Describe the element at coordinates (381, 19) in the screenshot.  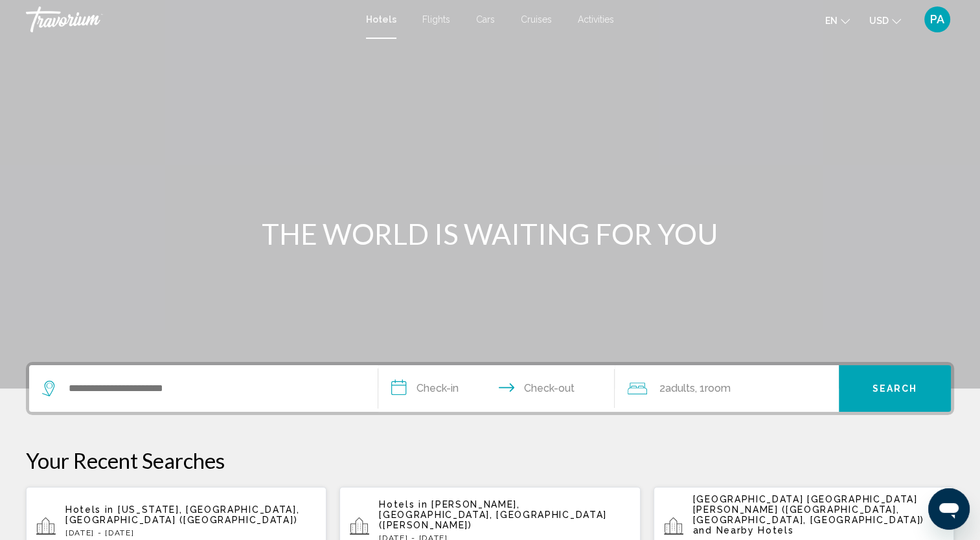
I see `a: Hotels` at that location.